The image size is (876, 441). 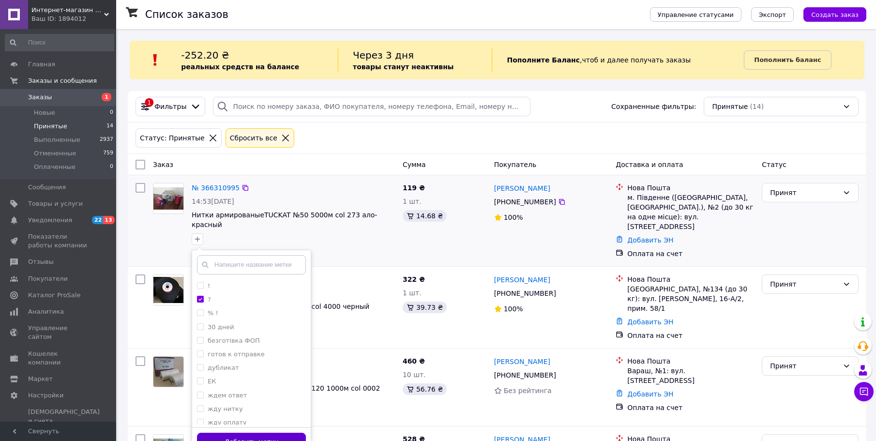 I want to click on span: Сообщения, so click(x=47, y=187).